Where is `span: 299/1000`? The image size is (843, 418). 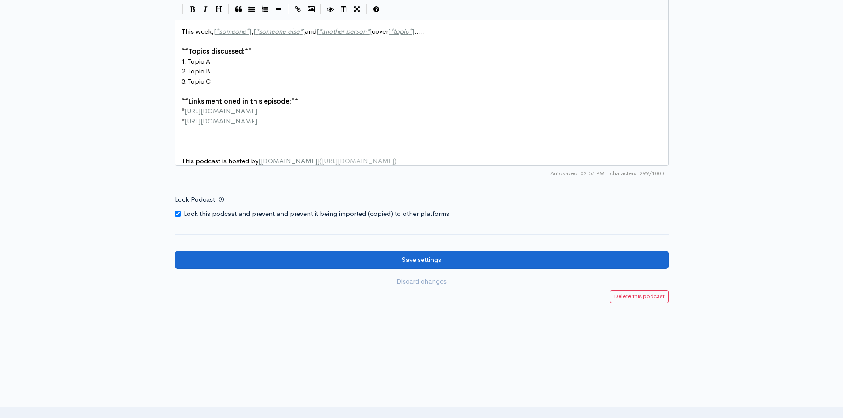 span: 299/1000 is located at coordinates (637, 173).